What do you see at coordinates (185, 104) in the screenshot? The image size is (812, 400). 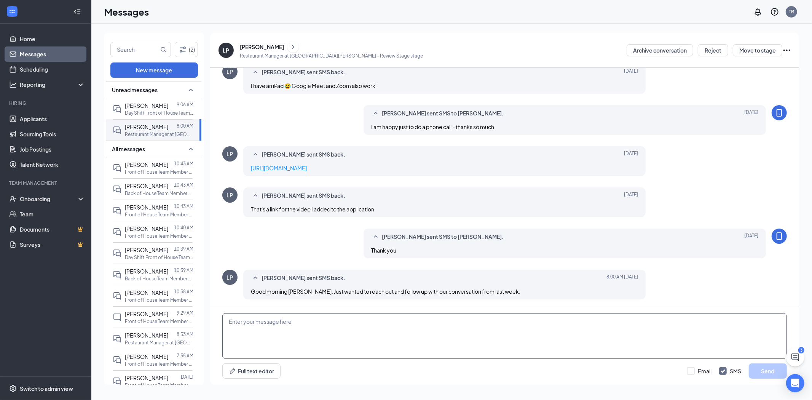 I see `p: 9:06 AM` at bounding box center [185, 104].